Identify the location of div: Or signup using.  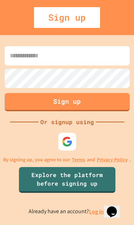
(67, 122).